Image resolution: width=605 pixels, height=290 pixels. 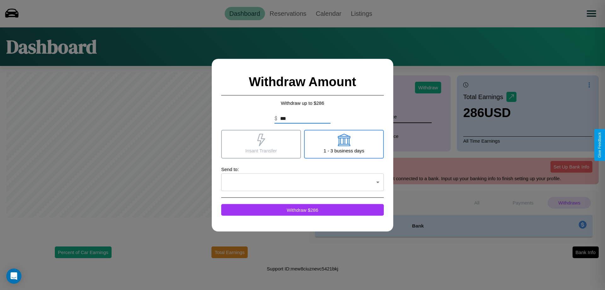 What do you see at coordinates (303, 102) in the screenshot?
I see `p: Withdraw up to $ 286` at bounding box center [303, 102].